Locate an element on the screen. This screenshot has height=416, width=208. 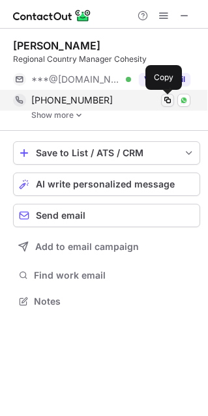
button: Reveal Button is located at coordinates (164, 79).